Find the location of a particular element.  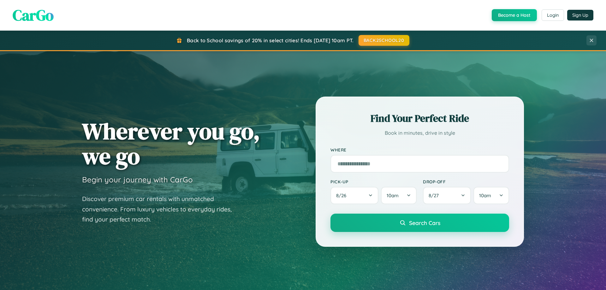

label: Drop-off is located at coordinates (466, 182).